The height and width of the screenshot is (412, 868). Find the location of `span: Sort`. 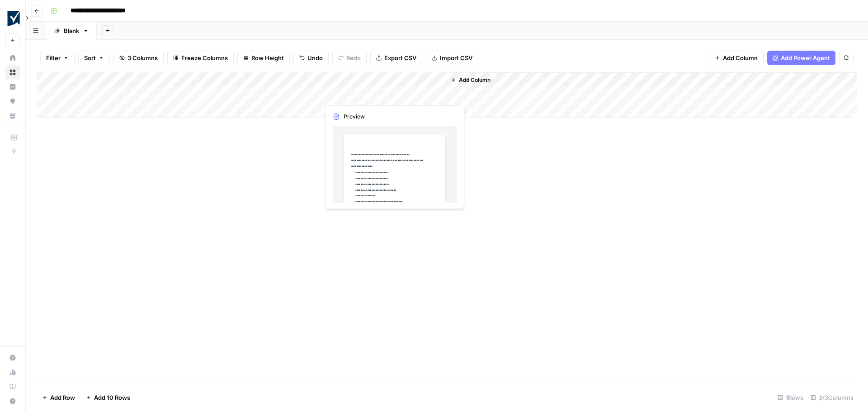

span: Sort is located at coordinates (90, 58).